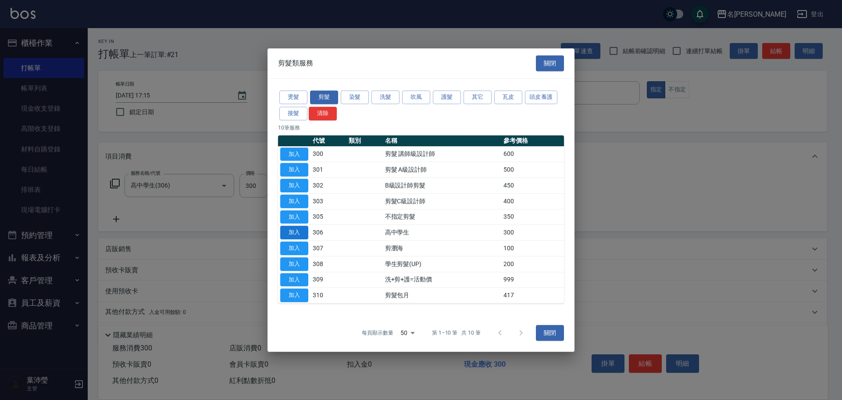 The height and width of the screenshot is (400, 842). I want to click on td: 306, so click(329, 233).